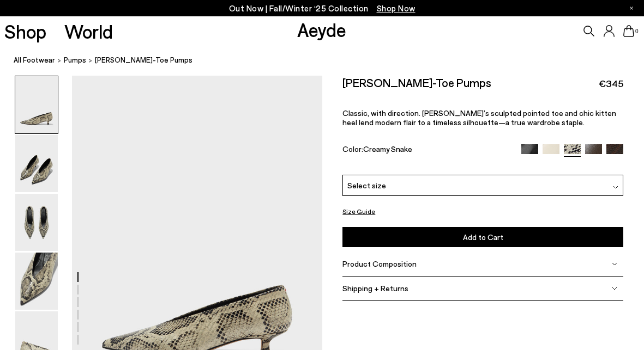 The height and width of the screenshot is (350, 644). Describe the element at coordinates (611, 83) in the screenshot. I see `span: €345` at that location.